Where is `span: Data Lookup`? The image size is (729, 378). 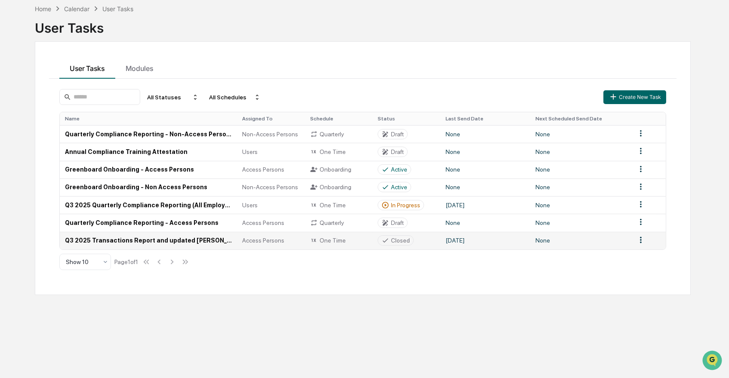
span: Data Lookup is located at coordinates (36, 173).